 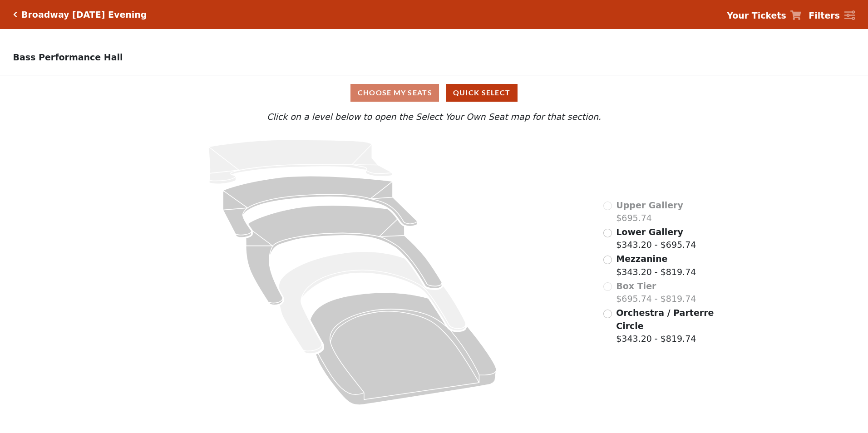 I want to click on label: $695.74, so click(x=650, y=212).